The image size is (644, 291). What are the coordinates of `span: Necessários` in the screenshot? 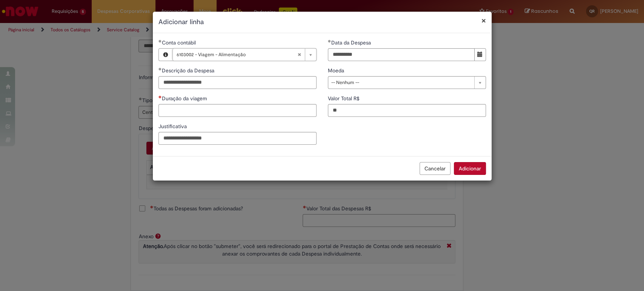 It's located at (160, 97).